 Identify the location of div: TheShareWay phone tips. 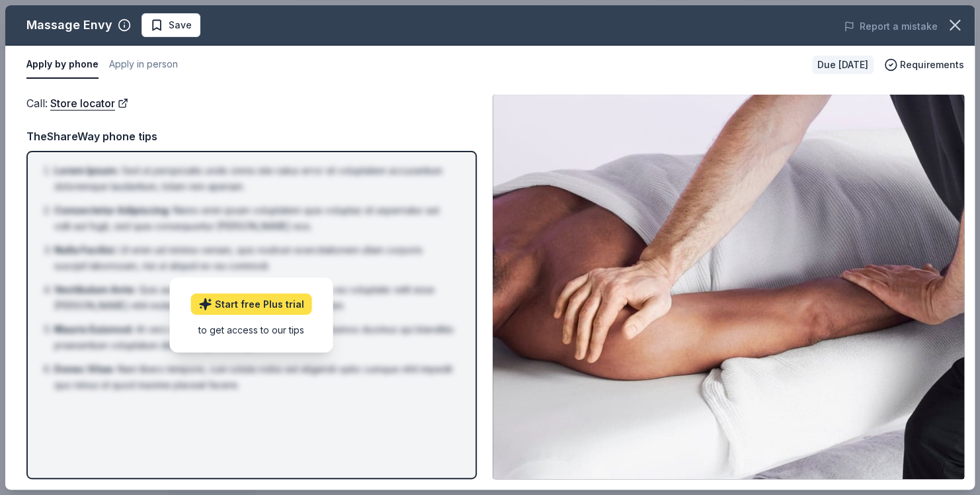
(251, 136).